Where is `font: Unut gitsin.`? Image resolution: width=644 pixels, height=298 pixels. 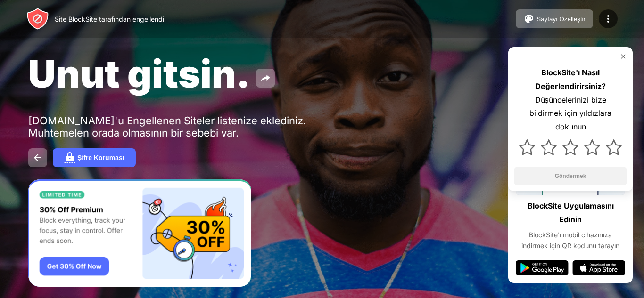
font: Unut gitsin. is located at coordinates (139, 74).